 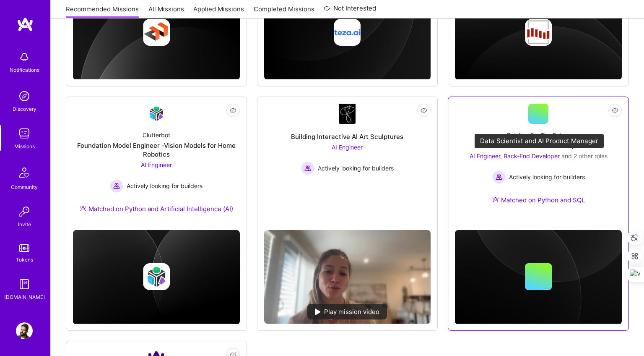 What do you see at coordinates (24, 212) in the screenshot?
I see `img: Invite` at bounding box center [24, 212].